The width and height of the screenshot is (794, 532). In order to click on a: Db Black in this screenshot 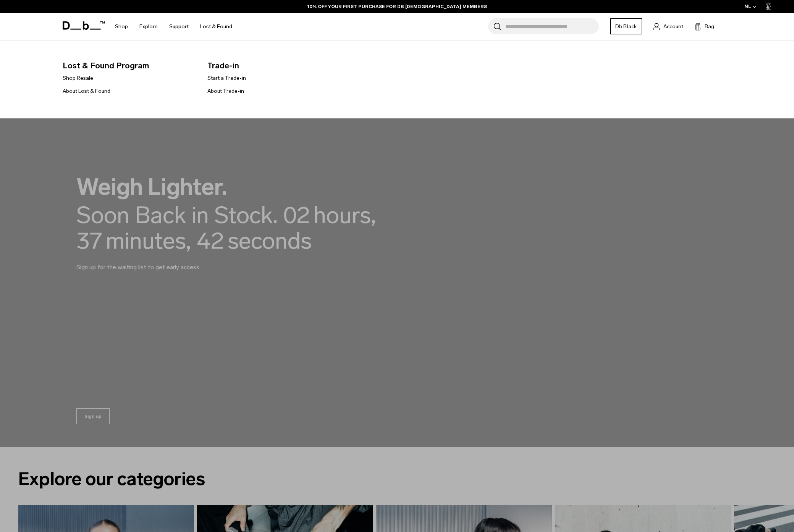, I will do `click(626, 26)`.